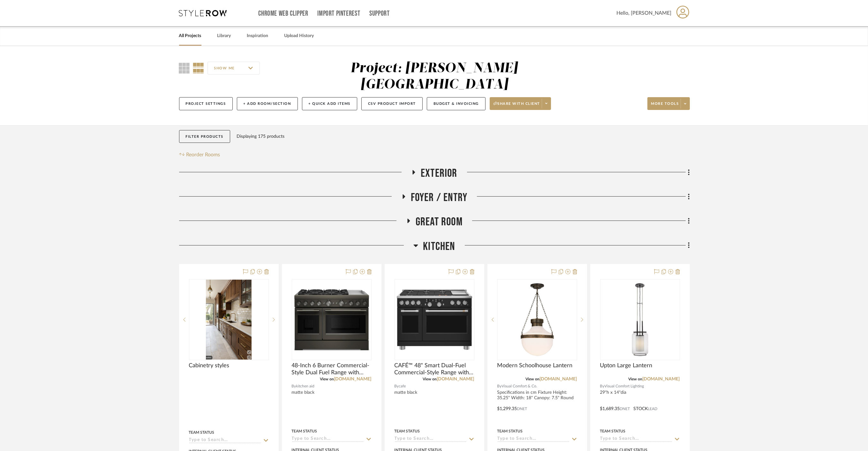 The width and height of the screenshot is (868, 451). What do you see at coordinates (519, 386) in the screenshot?
I see `span: Visual Comfort & Co.` at bounding box center [519, 386].